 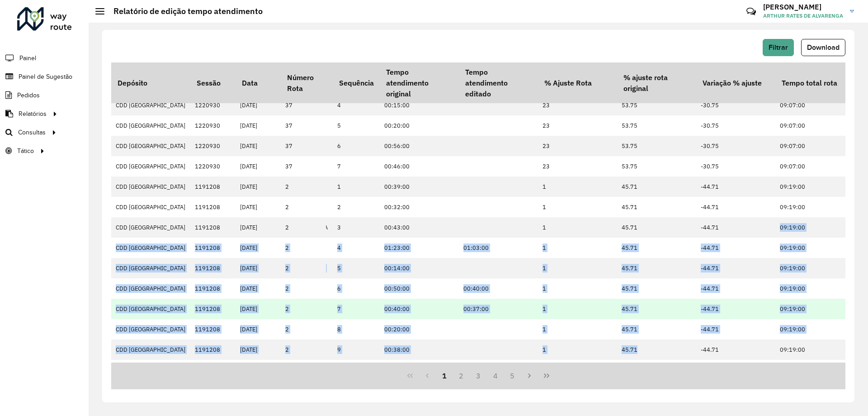 I want to click on button: 3, so click(x=478, y=375).